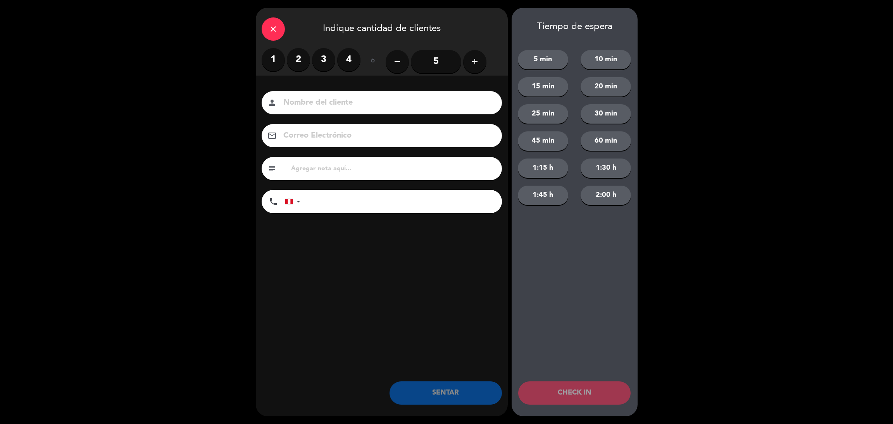 This screenshot has width=893, height=424. What do you see at coordinates (272, 103) in the screenshot?
I see `i: person` at bounding box center [272, 103].